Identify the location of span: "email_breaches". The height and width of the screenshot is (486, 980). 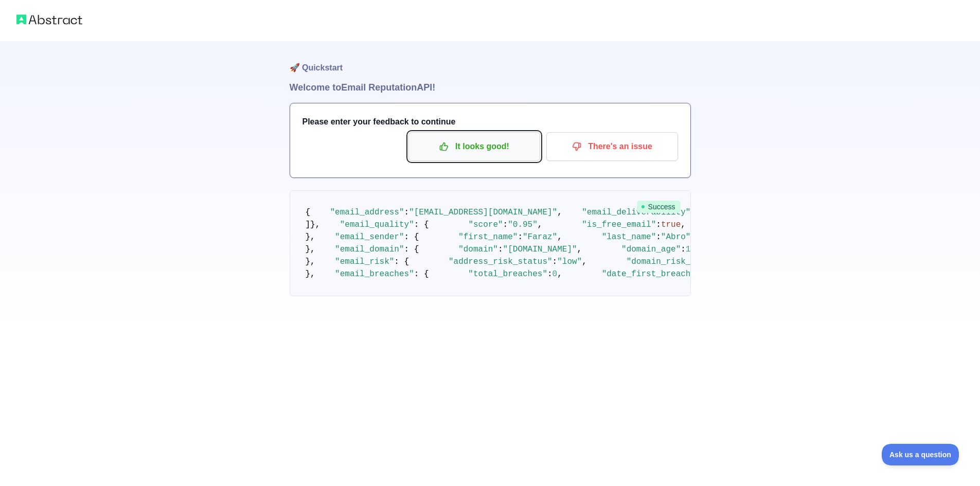
(374, 274).